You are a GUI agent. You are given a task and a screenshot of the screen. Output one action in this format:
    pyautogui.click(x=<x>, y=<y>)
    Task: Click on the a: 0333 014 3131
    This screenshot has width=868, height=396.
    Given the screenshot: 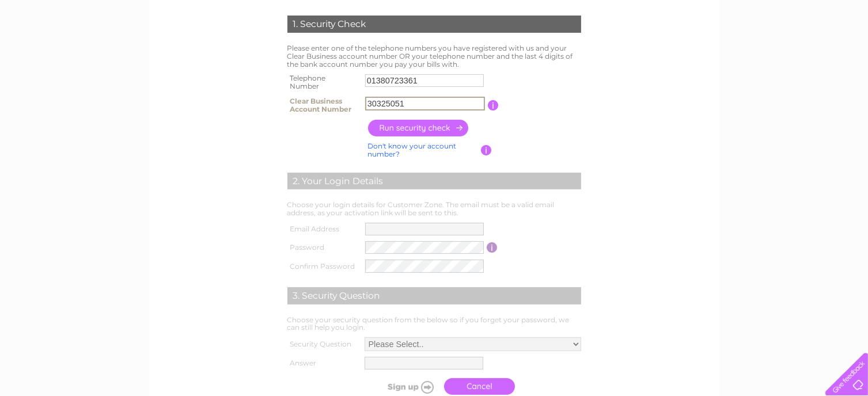 What is the action you would take?
    pyautogui.click(x=691, y=13)
    